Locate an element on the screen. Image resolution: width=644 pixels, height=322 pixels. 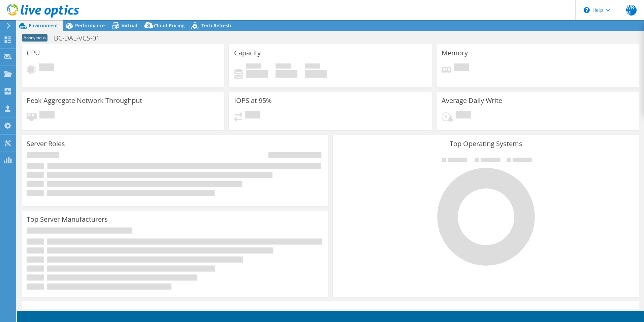
span: Anonymous is located at coordinates (35, 37).